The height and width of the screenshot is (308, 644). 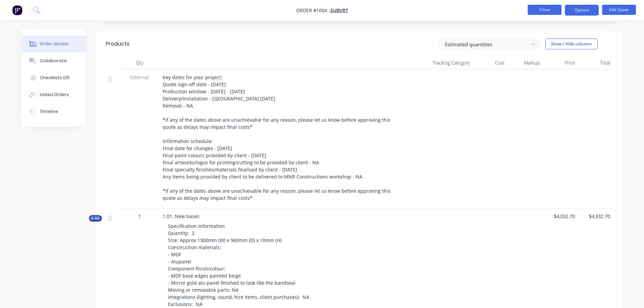 I want to click on div: Markup, so click(x=525, y=63).